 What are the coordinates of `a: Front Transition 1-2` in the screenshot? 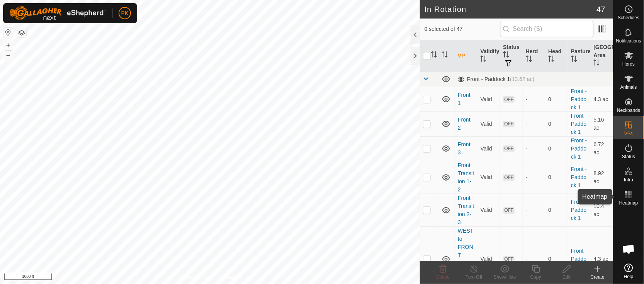 It's located at (466, 177).